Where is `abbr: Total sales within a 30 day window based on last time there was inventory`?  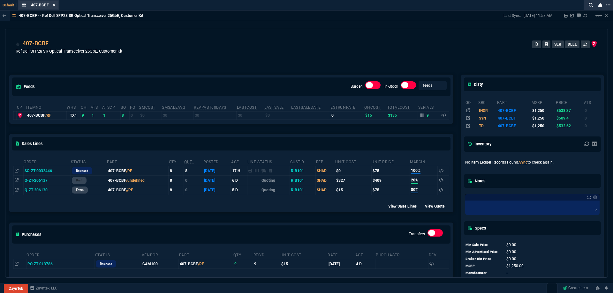 abbr: Total sales within a 30 day window based on last time there was inventory is located at coordinates (343, 108).